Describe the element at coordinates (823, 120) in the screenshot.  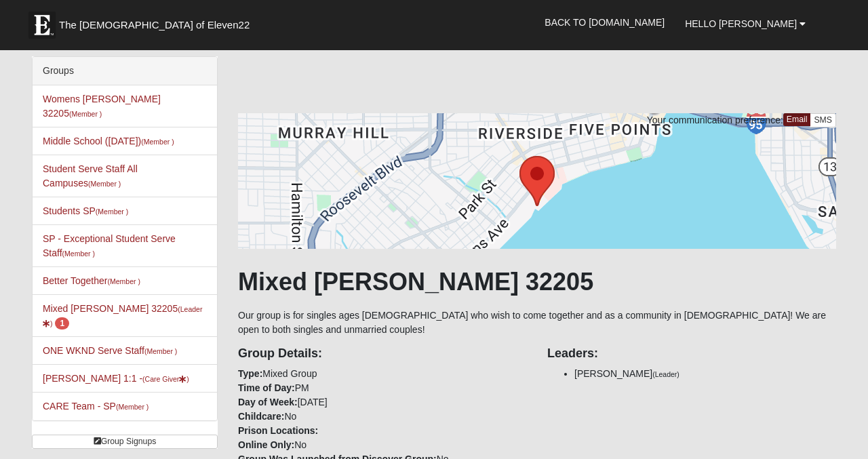
I see `a: SMS` at that location.